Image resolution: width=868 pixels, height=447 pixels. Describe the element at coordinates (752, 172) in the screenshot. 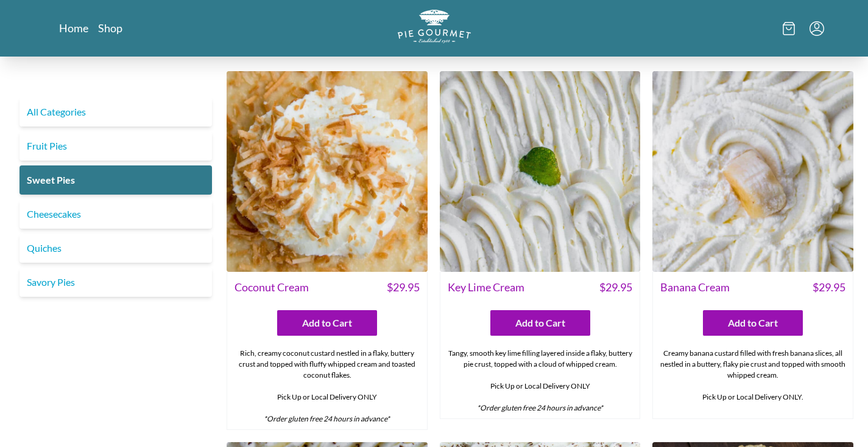

I see `a: Banana Cream` at that location.